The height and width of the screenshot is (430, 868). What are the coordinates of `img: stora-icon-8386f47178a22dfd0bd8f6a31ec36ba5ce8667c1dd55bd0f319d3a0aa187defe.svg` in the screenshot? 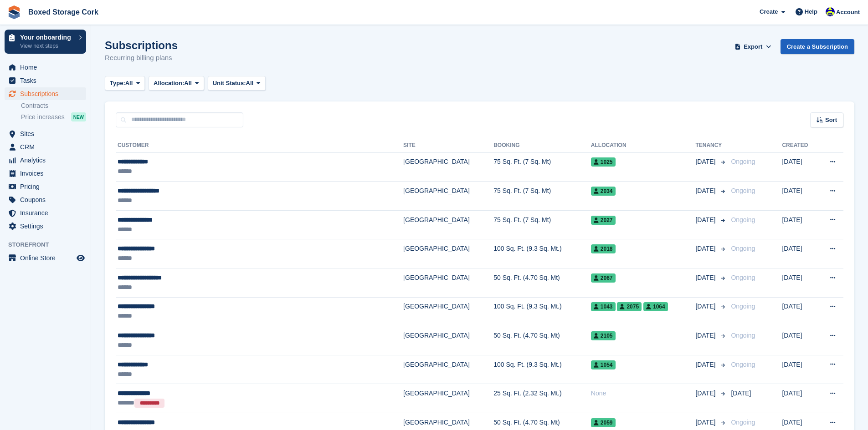 It's located at (14, 12).